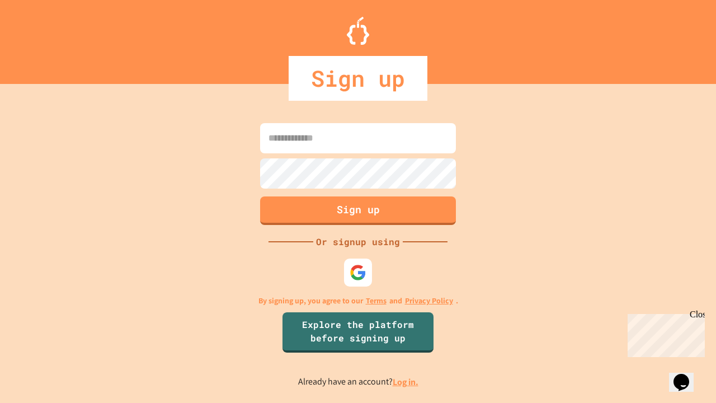 This screenshot has width=716, height=403. I want to click on button: Sign up, so click(358, 210).